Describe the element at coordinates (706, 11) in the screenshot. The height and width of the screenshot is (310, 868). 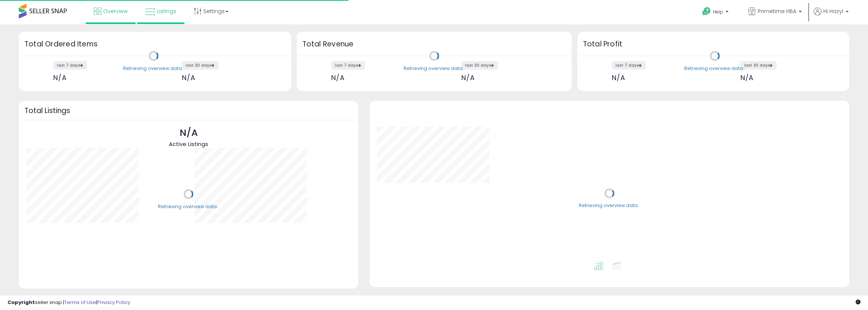
I see `i: Get Help` at that location.